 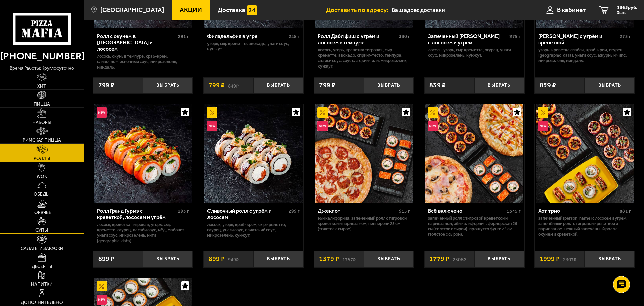 What do you see at coordinates (233, 85) in the screenshot?
I see `s: 849 ₽` at bounding box center [233, 85].